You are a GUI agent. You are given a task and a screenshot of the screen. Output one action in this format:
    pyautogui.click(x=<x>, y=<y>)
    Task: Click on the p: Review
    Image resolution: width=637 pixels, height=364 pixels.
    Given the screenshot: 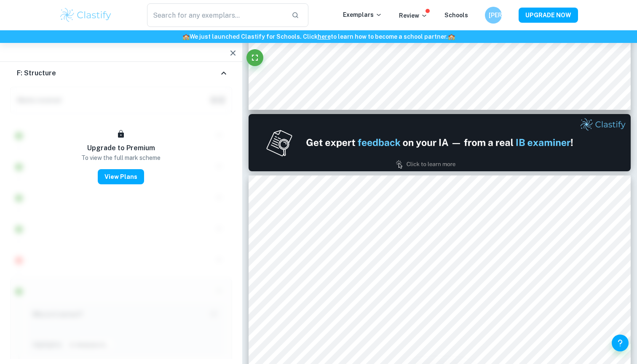 What is the action you would take?
    pyautogui.click(x=414, y=16)
    